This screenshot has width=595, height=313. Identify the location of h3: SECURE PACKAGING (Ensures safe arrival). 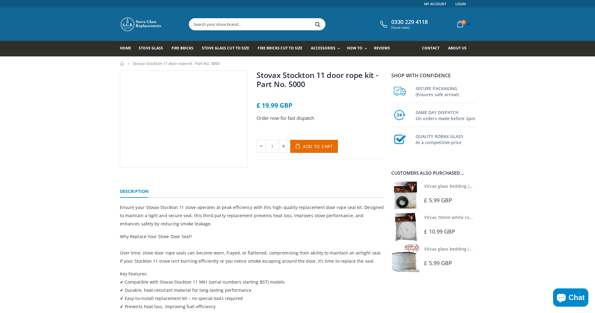
(445, 91).